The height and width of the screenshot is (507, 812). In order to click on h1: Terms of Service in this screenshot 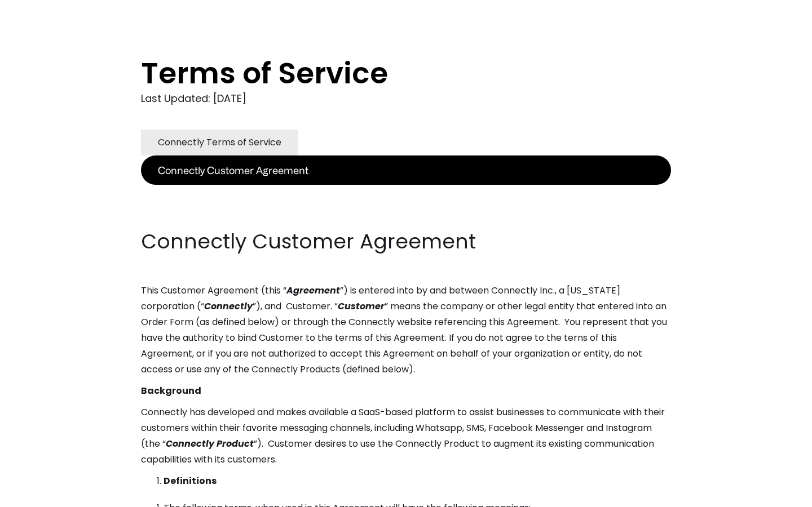, I will do `click(383, 73)`.